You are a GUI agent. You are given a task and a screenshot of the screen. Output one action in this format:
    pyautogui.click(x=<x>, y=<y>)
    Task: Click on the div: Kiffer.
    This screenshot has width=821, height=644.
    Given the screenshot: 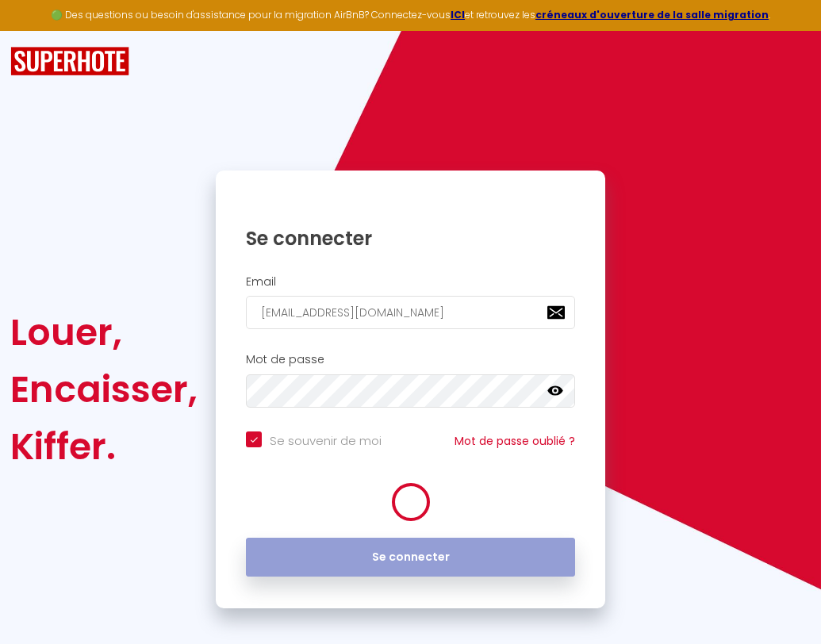 What is the action you would take?
    pyautogui.click(x=104, y=446)
    